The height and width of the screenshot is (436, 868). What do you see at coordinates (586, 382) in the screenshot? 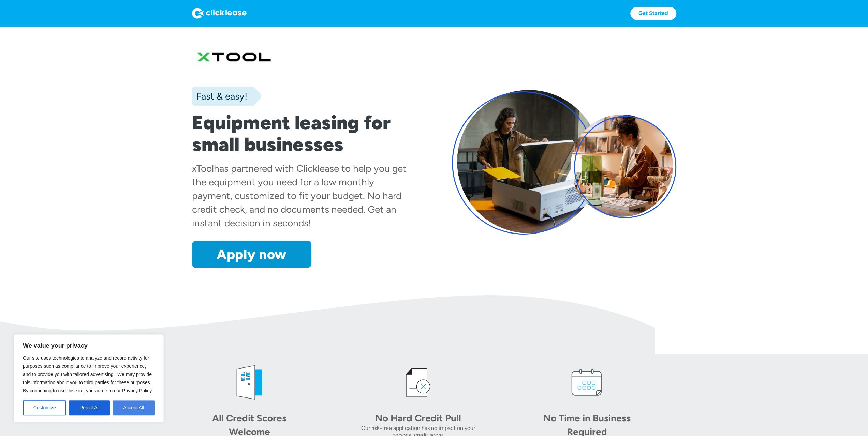
I see `img: calendar icon` at bounding box center [586, 382].